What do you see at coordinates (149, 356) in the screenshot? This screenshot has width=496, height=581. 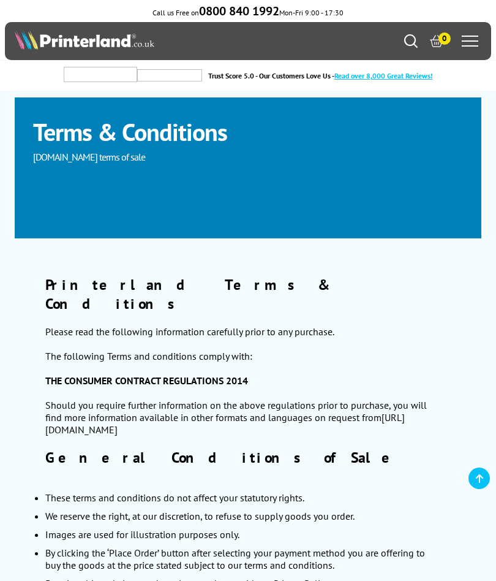 I see `span: The following Terms and conditions comply with:` at bounding box center [149, 356].